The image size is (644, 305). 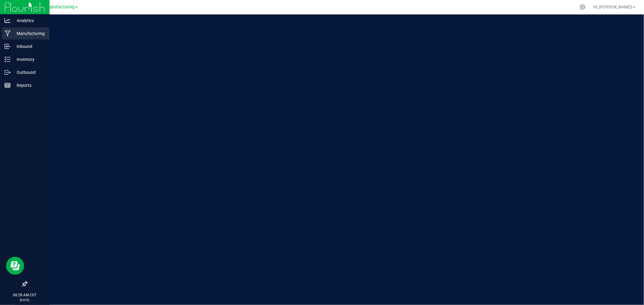 What do you see at coordinates (582, 7) in the screenshot?
I see `div: Manage settings` at bounding box center [582, 7].